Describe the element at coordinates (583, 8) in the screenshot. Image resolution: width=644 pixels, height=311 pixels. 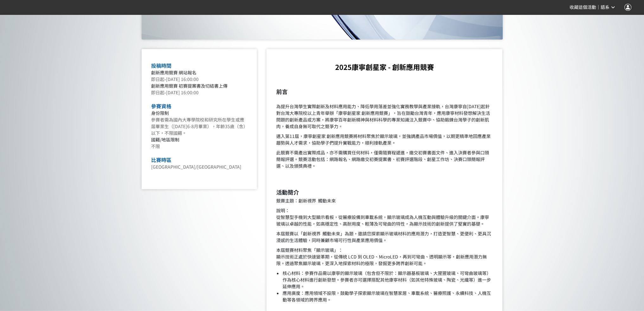
I see `span: 收藏這個活動` at that location.